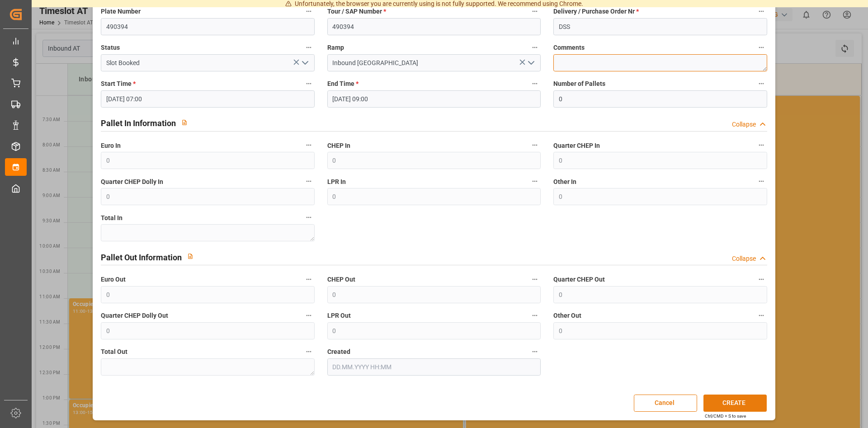  Describe the element at coordinates (534, 279) in the screenshot. I see `button: CHEP Out` at that location.